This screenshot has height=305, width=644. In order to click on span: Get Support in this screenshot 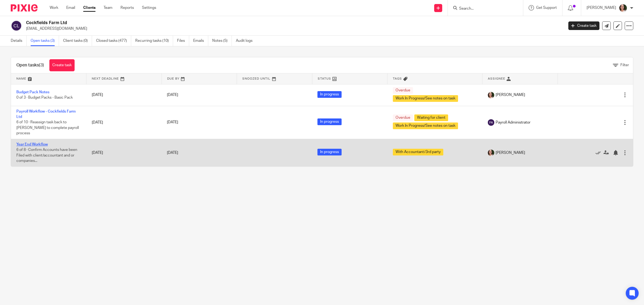, I will do `click(546, 8)`.